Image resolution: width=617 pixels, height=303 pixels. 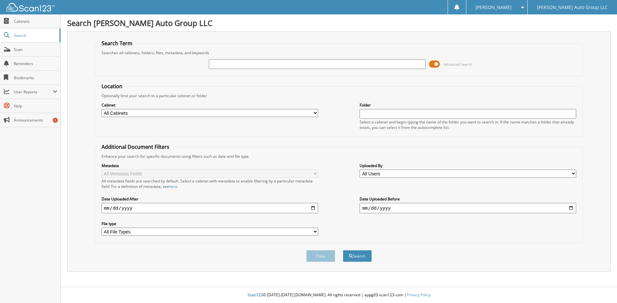 I want to click on div: Select a cabinet and begin typing the name of the folder you want to search in. If the name match..., so click(x=468, y=125).